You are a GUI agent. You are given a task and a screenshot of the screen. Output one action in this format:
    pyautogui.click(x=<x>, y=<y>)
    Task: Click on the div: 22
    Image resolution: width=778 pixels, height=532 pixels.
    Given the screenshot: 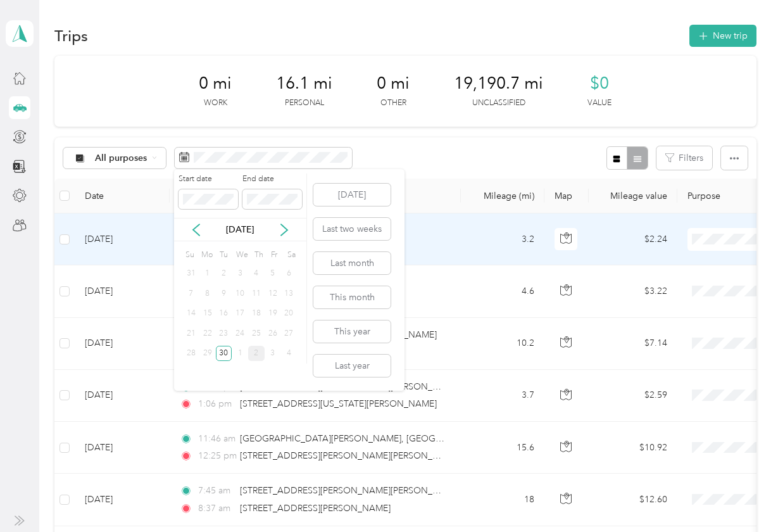 What is the action you would take?
    pyautogui.click(x=208, y=333)
    